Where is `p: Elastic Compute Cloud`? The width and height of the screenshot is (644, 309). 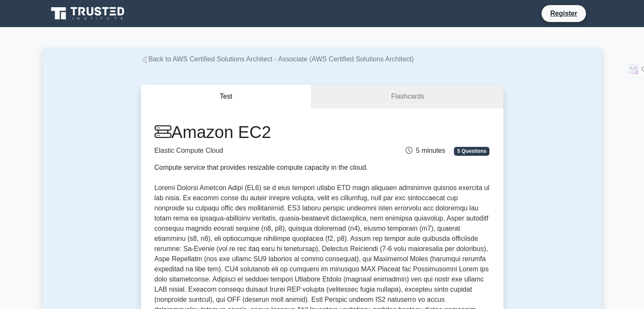
p: Elastic Compute Cloud is located at coordinates (265, 150).